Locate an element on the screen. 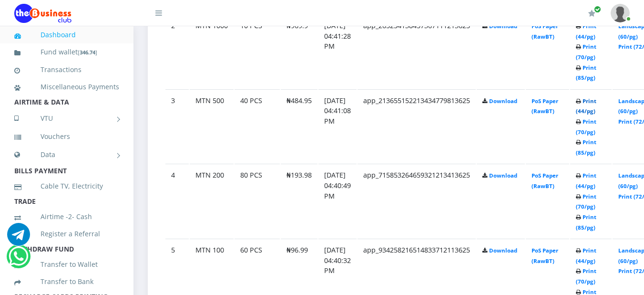 The width and height of the screenshot is (644, 295). a: Dashboard is located at coordinates (67, 35).